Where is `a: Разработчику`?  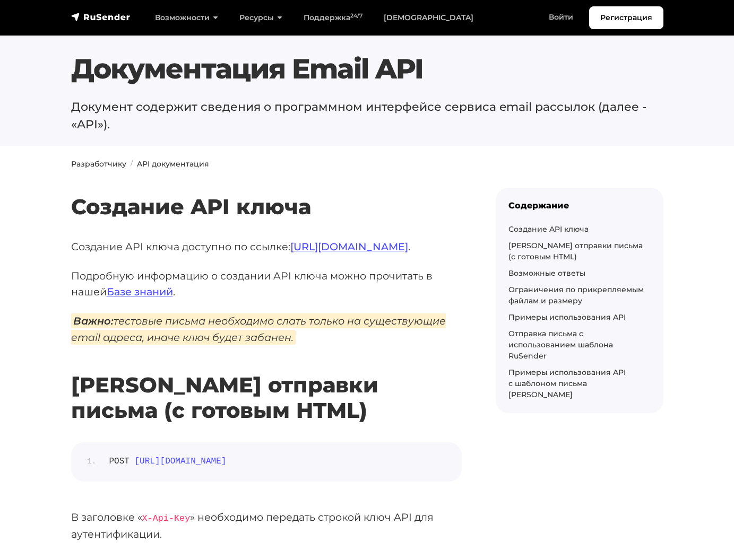 a: Разработчику is located at coordinates (98, 164).